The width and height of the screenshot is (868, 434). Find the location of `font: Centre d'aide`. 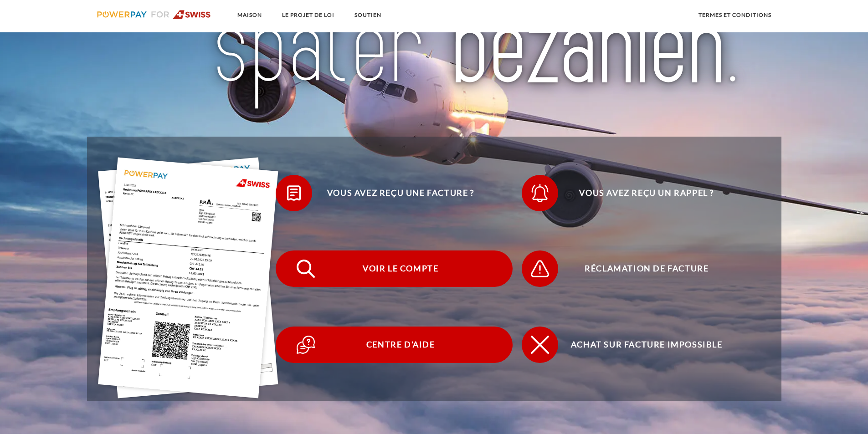

font: Centre d'aide is located at coordinates (400, 344).